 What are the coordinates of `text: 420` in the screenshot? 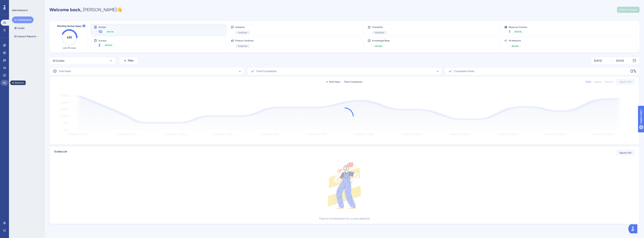 It's located at (69, 37).